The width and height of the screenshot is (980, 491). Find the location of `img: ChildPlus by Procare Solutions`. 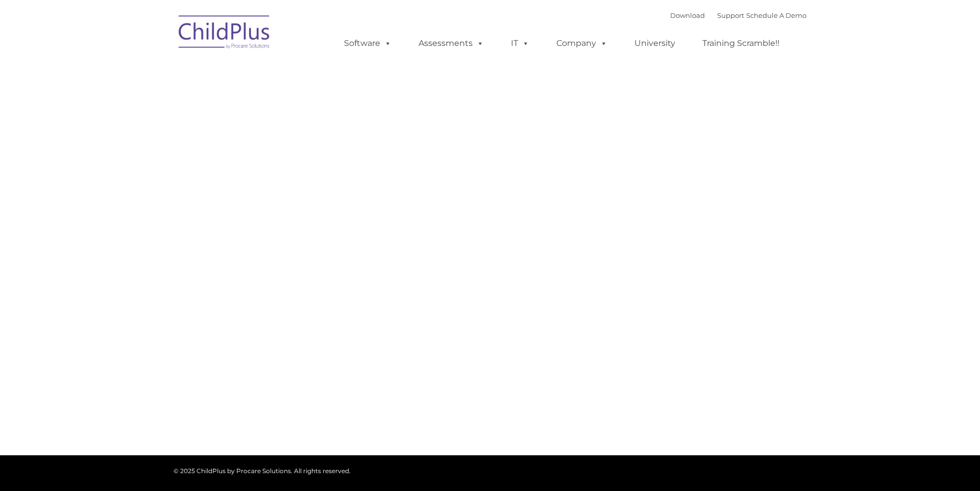

img: ChildPlus by Procare Solutions is located at coordinates (224, 34).